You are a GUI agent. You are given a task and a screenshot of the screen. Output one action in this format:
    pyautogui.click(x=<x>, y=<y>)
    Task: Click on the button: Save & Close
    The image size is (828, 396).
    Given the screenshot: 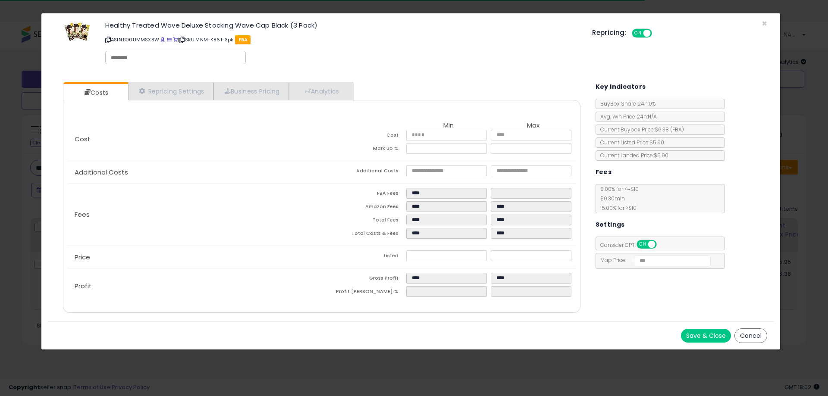 What is the action you would take?
    pyautogui.click(x=706, y=336)
    